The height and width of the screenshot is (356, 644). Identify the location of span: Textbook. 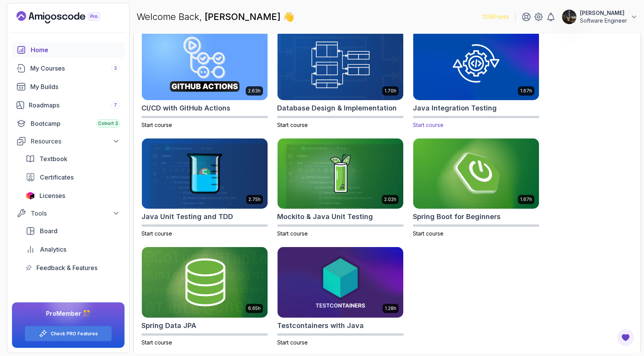
(53, 159).